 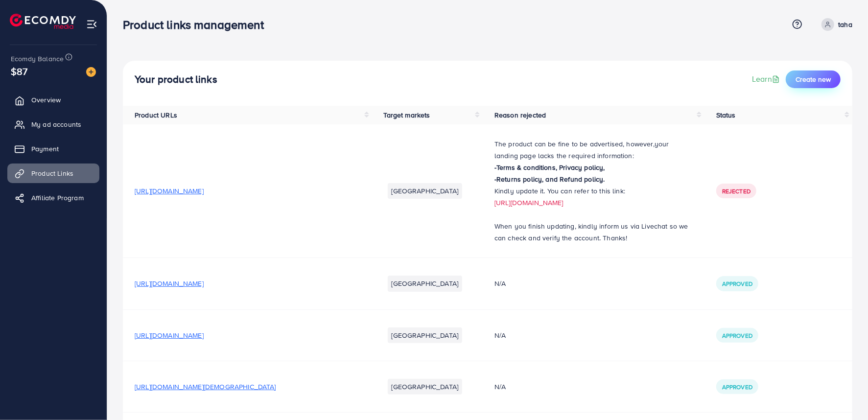 What do you see at coordinates (43, 21) in the screenshot?
I see `img: logo` at bounding box center [43, 21].